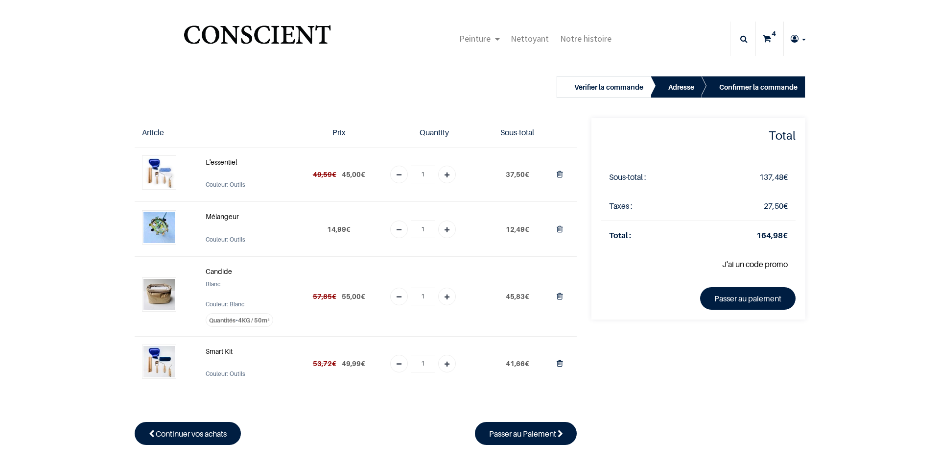 The height and width of the screenshot is (469, 940). Describe the element at coordinates (755, 264) in the screenshot. I see `a: J'ai un code promo` at that location.